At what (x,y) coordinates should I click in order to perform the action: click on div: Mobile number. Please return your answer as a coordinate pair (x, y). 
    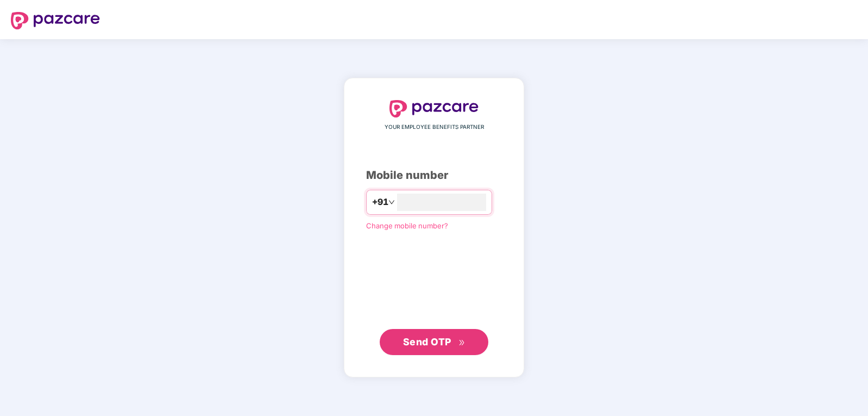
    Looking at the image, I should click on (434, 175).